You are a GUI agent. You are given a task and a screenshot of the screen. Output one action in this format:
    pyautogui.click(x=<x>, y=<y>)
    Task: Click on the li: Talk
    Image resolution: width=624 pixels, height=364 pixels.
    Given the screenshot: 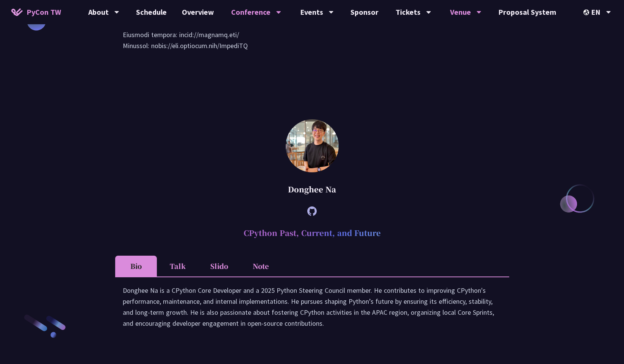 What is the action you would take?
    pyautogui.click(x=178, y=266)
    